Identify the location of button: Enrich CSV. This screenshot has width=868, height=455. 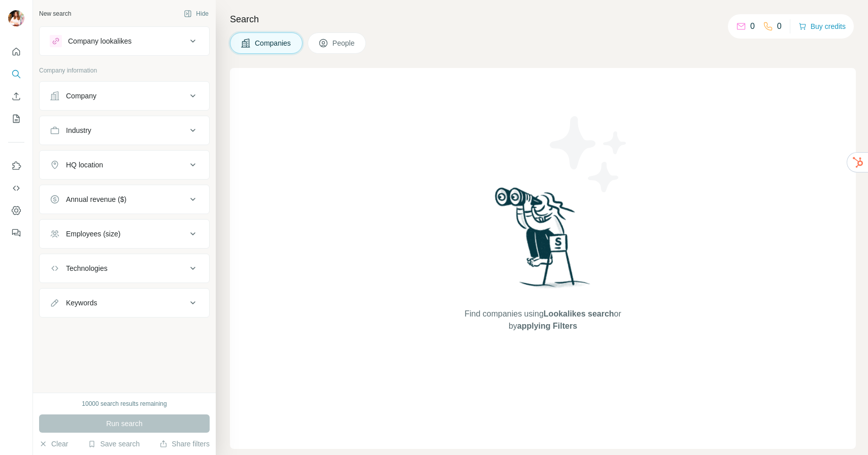
(16, 96).